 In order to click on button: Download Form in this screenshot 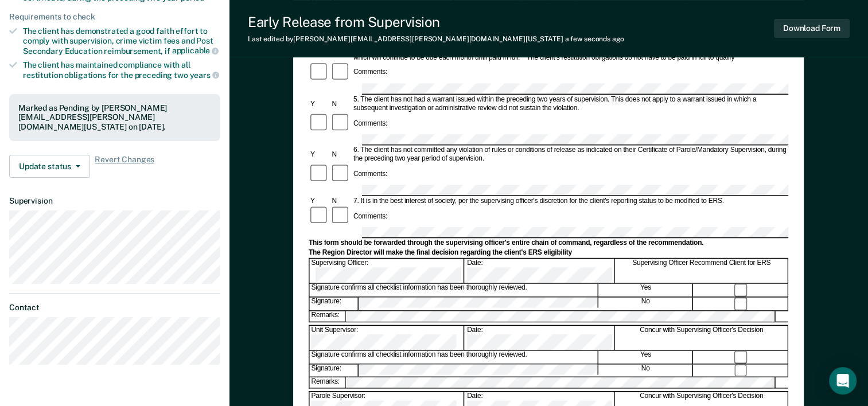, I will do `click(811, 28)`.